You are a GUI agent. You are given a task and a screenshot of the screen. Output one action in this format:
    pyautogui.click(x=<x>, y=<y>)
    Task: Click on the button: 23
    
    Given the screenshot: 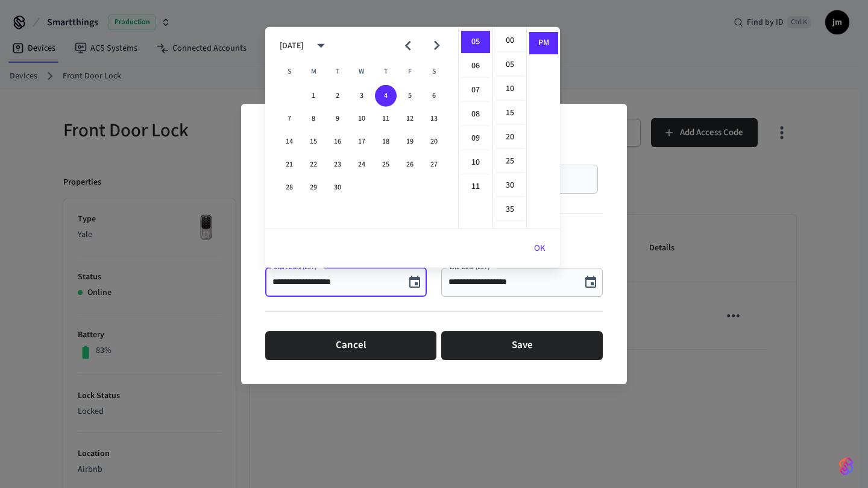 What is the action you would take?
    pyautogui.click(x=337, y=164)
    